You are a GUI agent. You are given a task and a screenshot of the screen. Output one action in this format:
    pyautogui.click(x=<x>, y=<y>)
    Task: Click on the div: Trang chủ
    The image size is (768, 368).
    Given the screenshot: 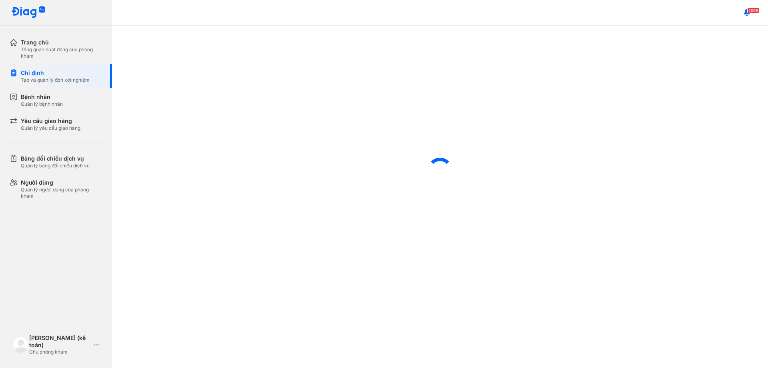 What is the action you would take?
    pyautogui.click(x=62, y=42)
    